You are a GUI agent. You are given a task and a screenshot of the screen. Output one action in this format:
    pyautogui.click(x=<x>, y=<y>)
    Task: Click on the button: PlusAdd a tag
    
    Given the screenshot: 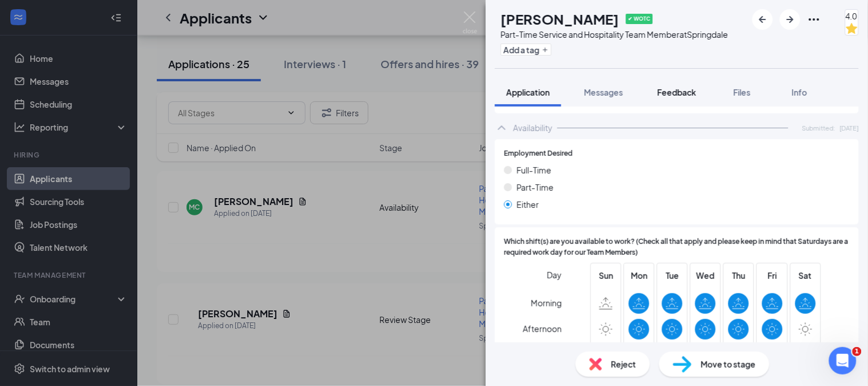 What is the action you would take?
    pyautogui.click(x=526, y=49)
    